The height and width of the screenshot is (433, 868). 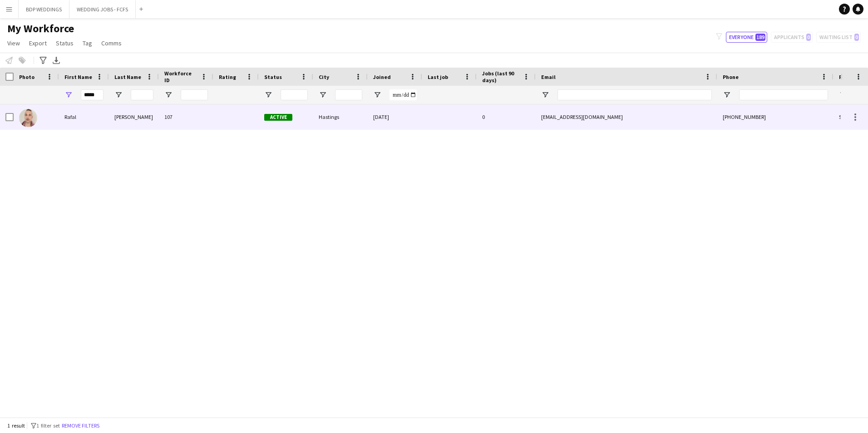 I want to click on img: Rafal Jankowski, so click(x=28, y=118).